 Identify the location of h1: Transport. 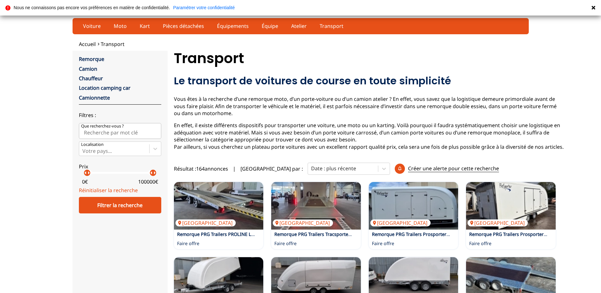
(369, 58).